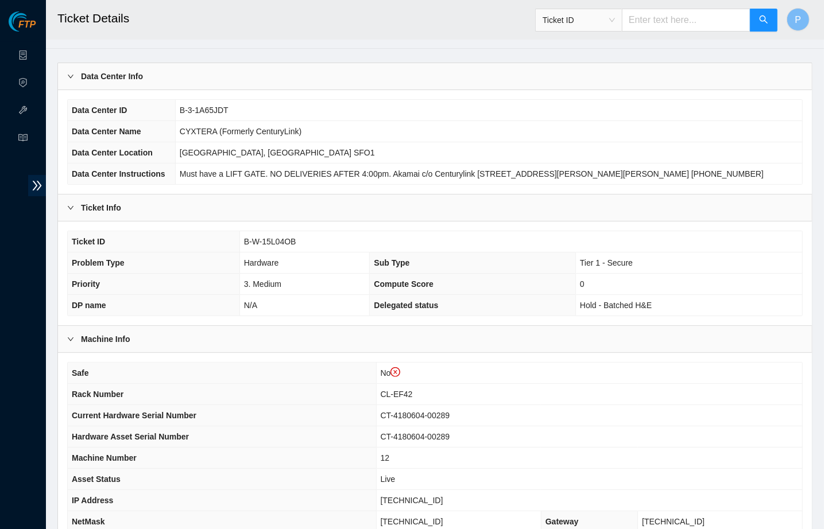 Image resolution: width=824 pixels, height=529 pixels. What do you see at coordinates (106, 131) in the screenshot?
I see `span: Data Center Name` at bounding box center [106, 131].